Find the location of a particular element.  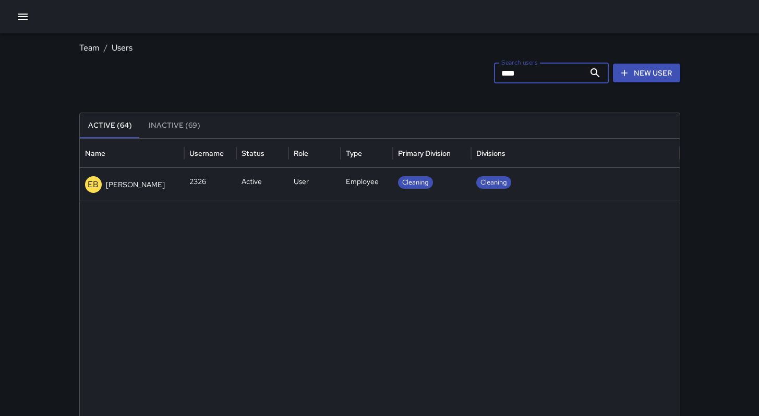

div: Name is located at coordinates (95, 153).